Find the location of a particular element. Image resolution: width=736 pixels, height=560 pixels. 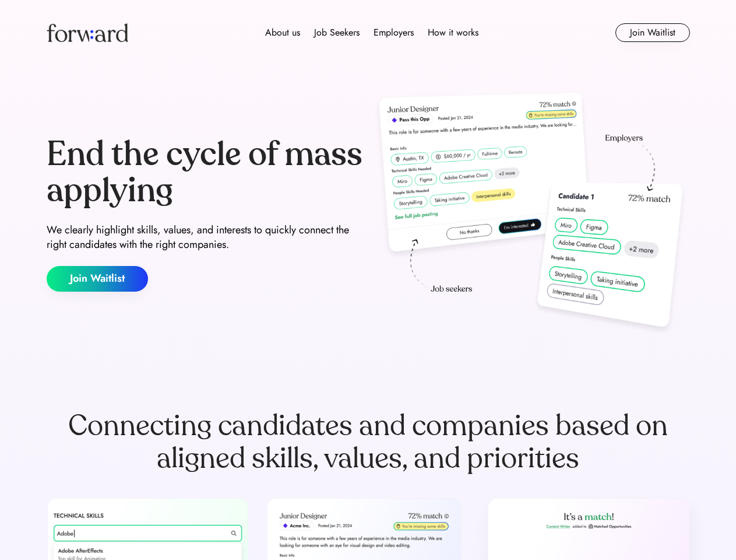

div: We clearly highlight skills, values, and interests to quickly connect the right candidates with t... is located at coordinates (205, 237).